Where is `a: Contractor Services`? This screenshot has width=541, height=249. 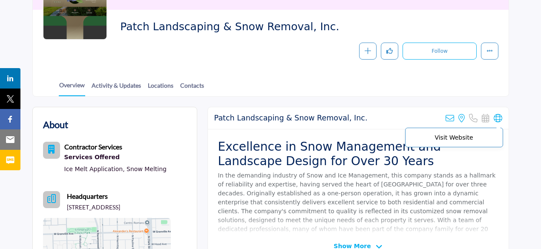
a: Contractor Services is located at coordinates (93, 147).